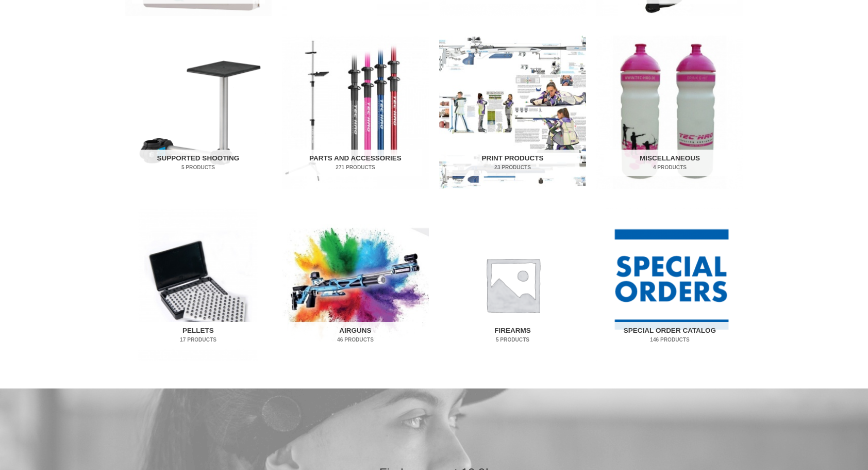 The width and height of the screenshot is (868, 470). Describe the element at coordinates (669, 112) in the screenshot. I see `a: Visit product category Miscellaneous` at that location.